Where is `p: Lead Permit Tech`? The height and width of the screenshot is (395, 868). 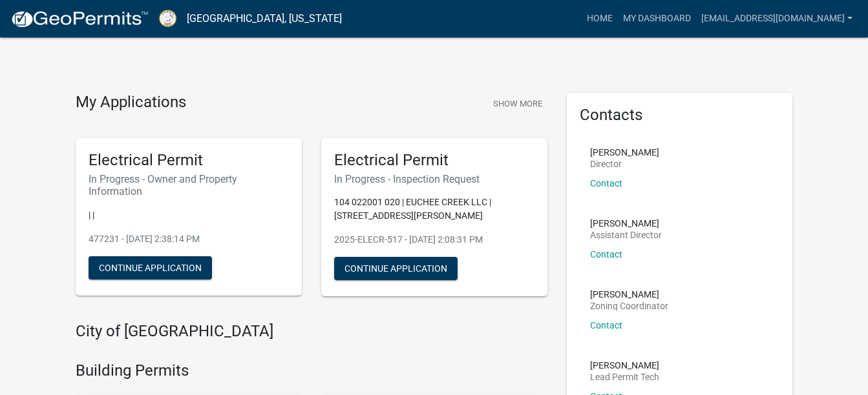 p: Lead Permit Tech is located at coordinates (625, 377).